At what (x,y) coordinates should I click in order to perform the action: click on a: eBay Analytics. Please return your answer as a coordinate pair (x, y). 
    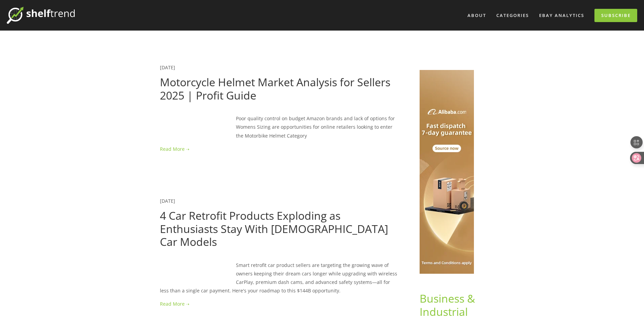
    Looking at the image, I should click on (561, 15).